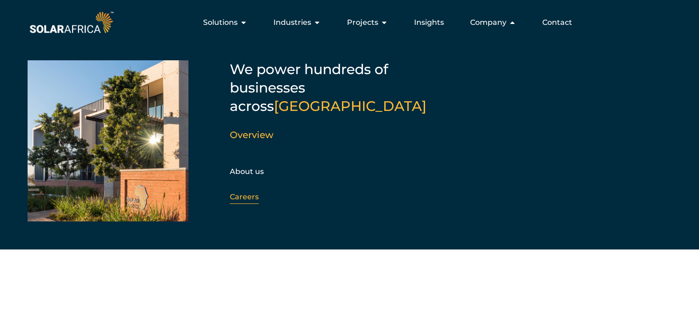 The width and height of the screenshot is (699, 336). I want to click on span: Industries, so click(292, 23).